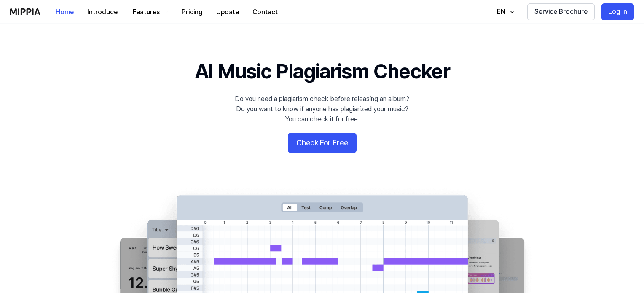  What do you see at coordinates (102, 12) in the screenshot?
I see `button: Introduce` at bounding box center [102, 12].